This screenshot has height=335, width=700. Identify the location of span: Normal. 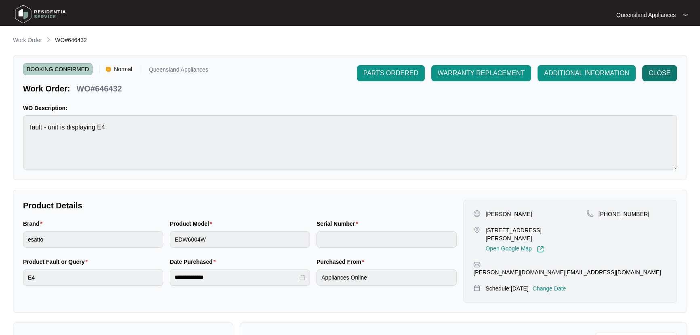
(123, 69).